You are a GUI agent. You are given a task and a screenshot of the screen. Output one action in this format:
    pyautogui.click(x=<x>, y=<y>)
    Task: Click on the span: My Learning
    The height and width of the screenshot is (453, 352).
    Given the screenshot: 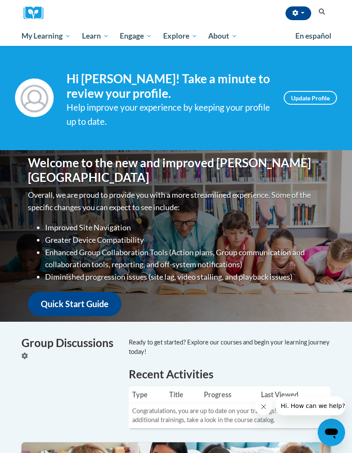 What is the action you would take?
    pyautogui.click(x=46, y=36)
    